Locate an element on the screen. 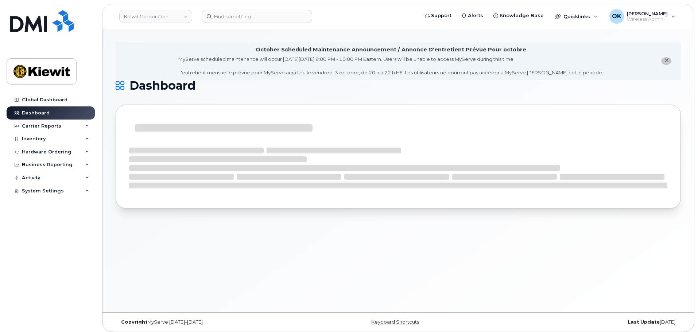 The width and height of the screenshot is (698, 332). span: Dashboard is located at coordinates (162, 86).